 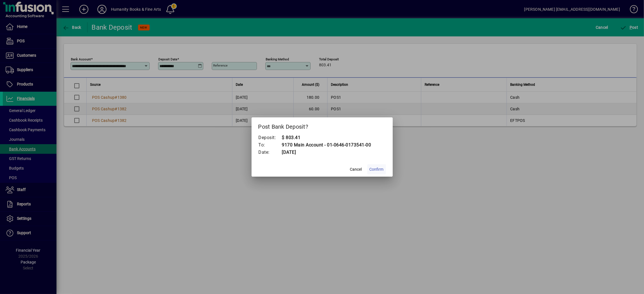 What do you see at coordinates (356, 169) in the screenshot?
I see `span: Cancel` at bounding box center [356, 169].